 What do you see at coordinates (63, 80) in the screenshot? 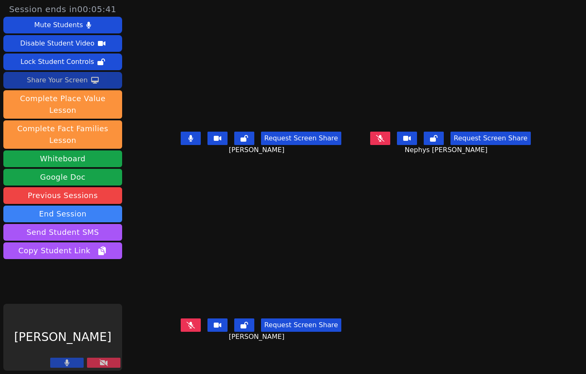
I see `button: Share Your Screen` at bounding box center [63, 80].